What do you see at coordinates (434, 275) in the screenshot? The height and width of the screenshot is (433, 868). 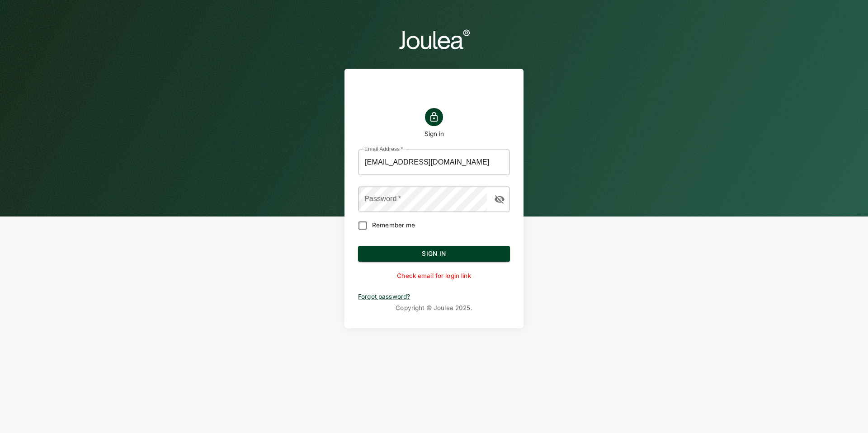 I see `p: Check email for login link` at bounding box center [434, 275].